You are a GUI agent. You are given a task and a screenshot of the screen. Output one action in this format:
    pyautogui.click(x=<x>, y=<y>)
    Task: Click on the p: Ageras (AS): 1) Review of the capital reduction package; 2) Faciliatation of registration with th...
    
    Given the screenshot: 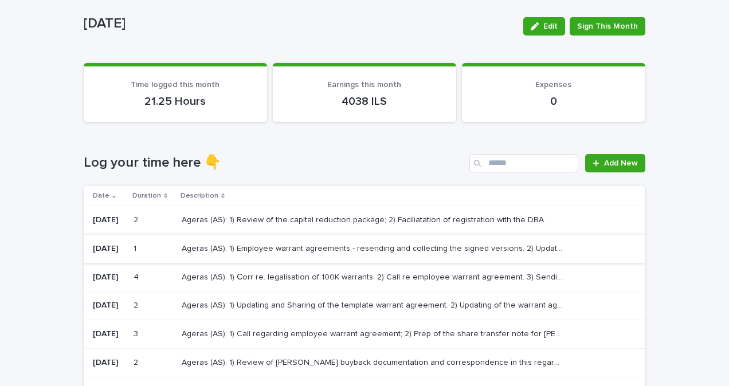 What is the action you would take?
    pyautogui.click(x=364, y=219)
    